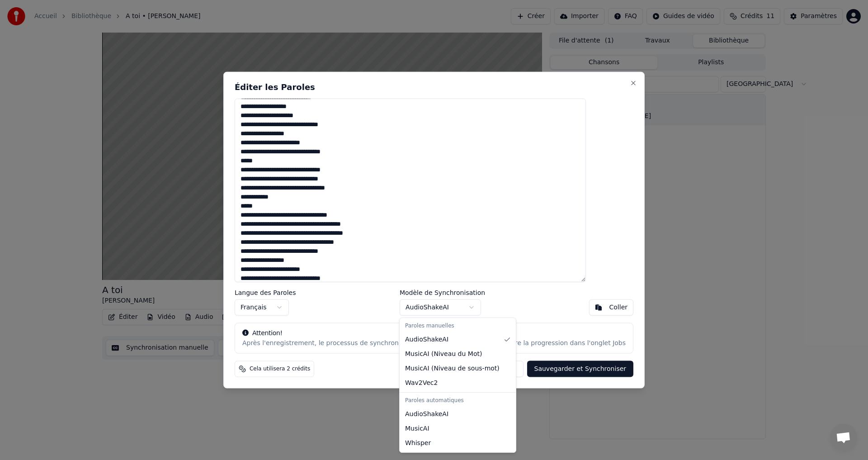 This screenshot has width=868, height=460. Describe the element at coordinates (417, 443) in the screenshot. I see `span: Whisper` at that location.